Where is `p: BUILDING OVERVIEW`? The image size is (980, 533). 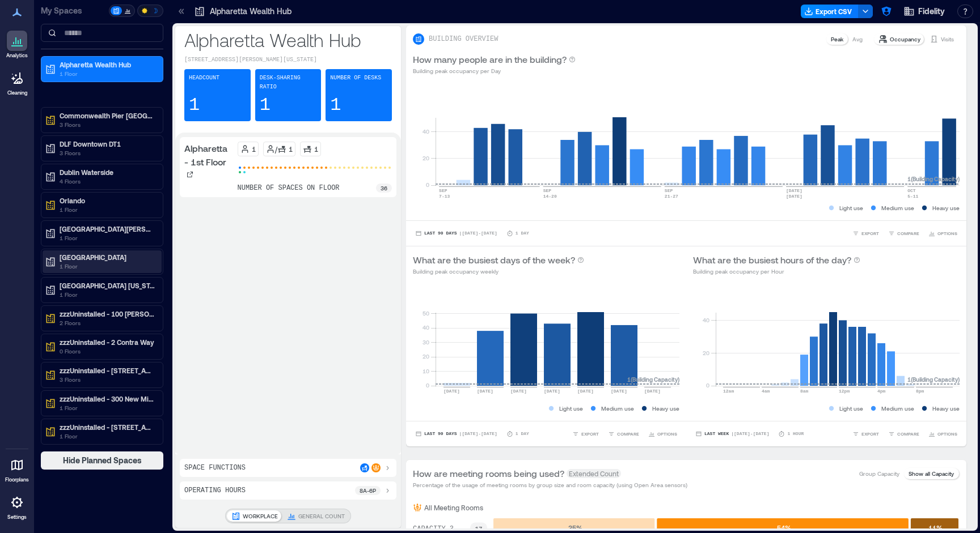 p: BUILDING OVERVIEW is located at coordinates (463, 39).